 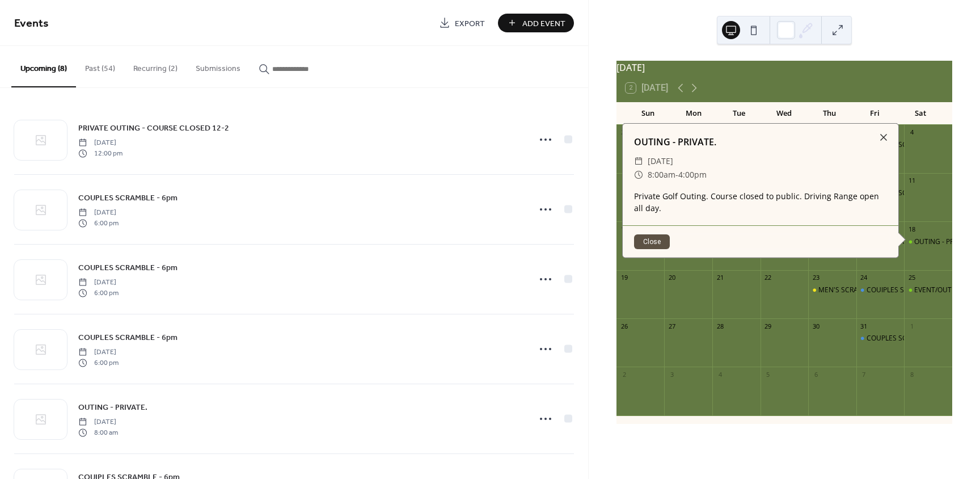 What do you see at coordinates (864, 374) in the screenshot?
I see `div: 7` at bounding box center [864, 374].